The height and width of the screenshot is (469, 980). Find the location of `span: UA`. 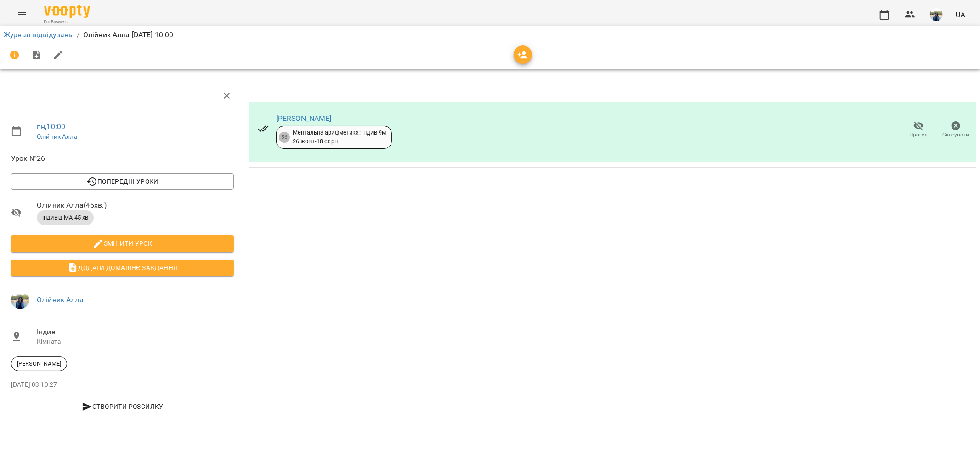

span: UA is located at coordinates (960, 14).